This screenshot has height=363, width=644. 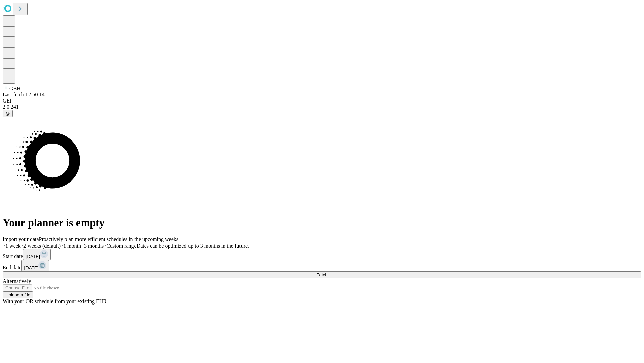 I want to click on span: Alternatively, so click(x=17, y=281).